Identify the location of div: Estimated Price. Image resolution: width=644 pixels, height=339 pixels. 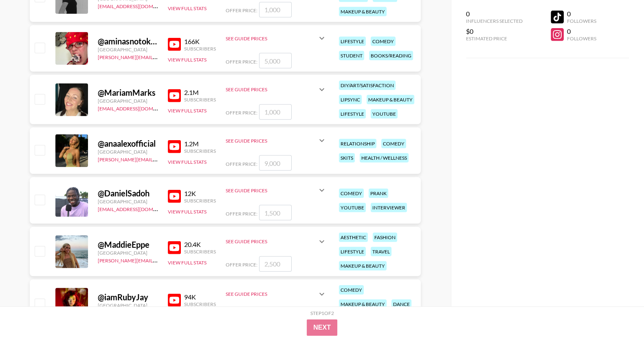
(494, 39).